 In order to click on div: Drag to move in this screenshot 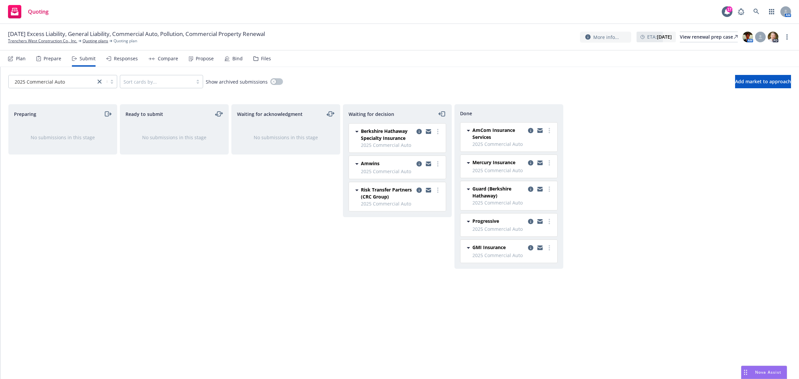, I will do `click(745, 372)`.